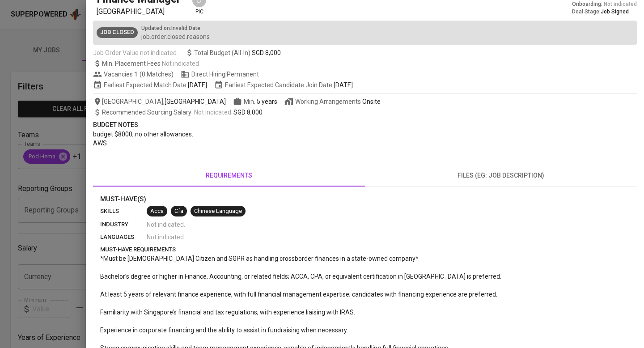 Image resolution: width=644 pixels, height=348 pixels. Describe the element at coordinates (150, 64) in the screenshot. I see `span: Min. Placement Fees` at that location.